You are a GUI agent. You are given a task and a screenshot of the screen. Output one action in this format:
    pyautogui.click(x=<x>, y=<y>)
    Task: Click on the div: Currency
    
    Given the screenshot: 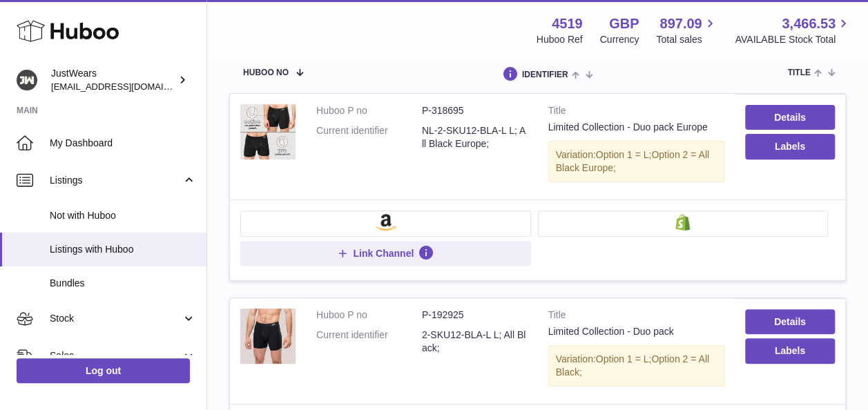 What is the action you would take?
    pyautogui.click(x=619, y=39)
    